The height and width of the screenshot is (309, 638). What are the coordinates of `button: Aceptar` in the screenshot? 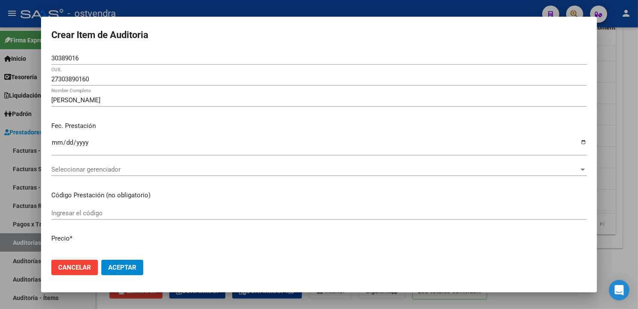 It's located at (122, 267).